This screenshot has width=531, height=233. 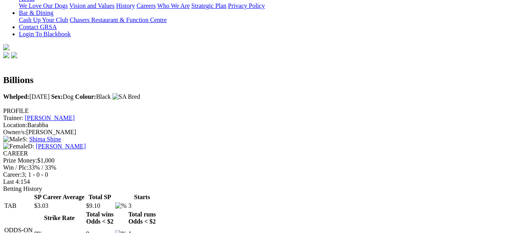 I want to click on div: PROFILE, so click(x=265, y=111).